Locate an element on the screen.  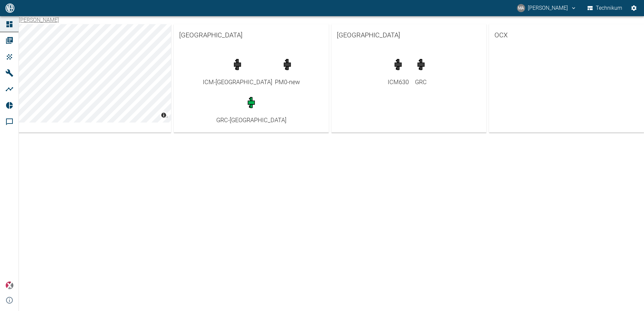
img: Xplore Logo is located at coordinates (10, 286).